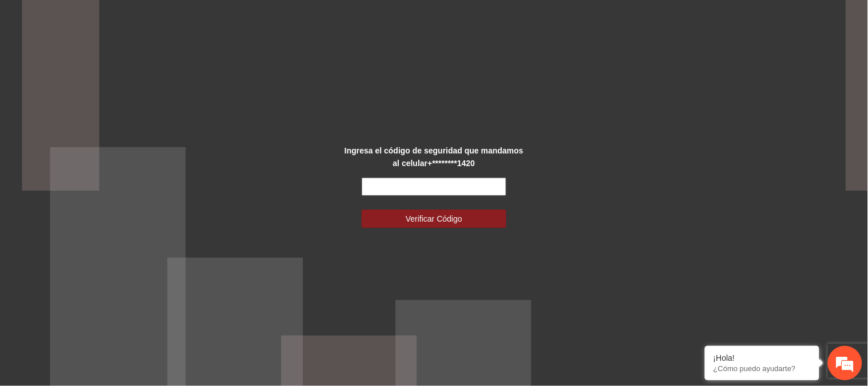 This screenshot has width=868, height=386. What do you see at coordinates (762, 358) in the screenshot?
I see `div: ¡Hola!` at bounding box center [762, 358].